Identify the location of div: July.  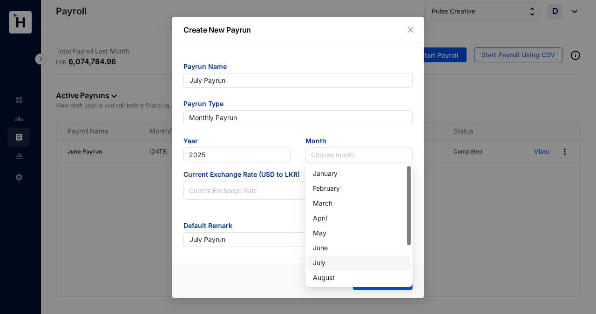
(359, 263).